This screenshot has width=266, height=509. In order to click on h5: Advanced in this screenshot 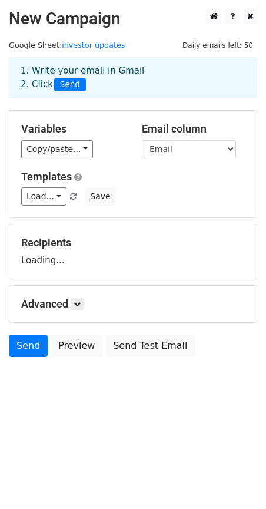, I will do `click(133, 304)`.